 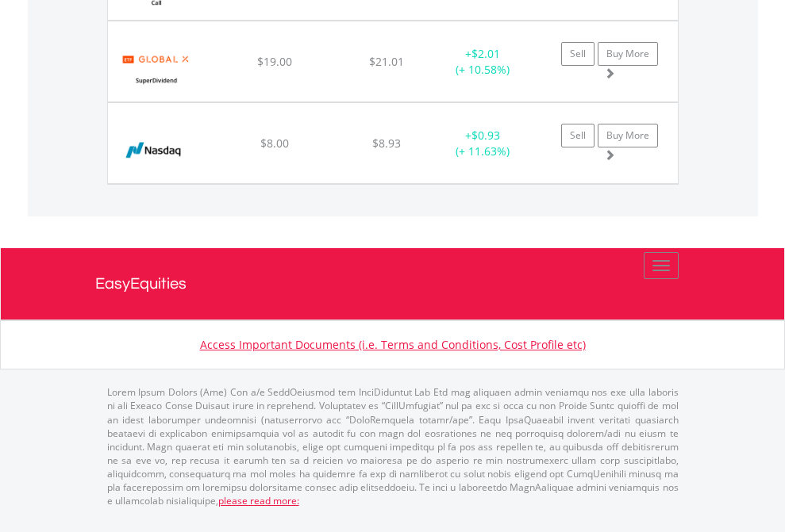 What do you see at coordinates (392, 284) in the screenshot?
I see `div: EasyEquities` at bounding box center [392, 284].